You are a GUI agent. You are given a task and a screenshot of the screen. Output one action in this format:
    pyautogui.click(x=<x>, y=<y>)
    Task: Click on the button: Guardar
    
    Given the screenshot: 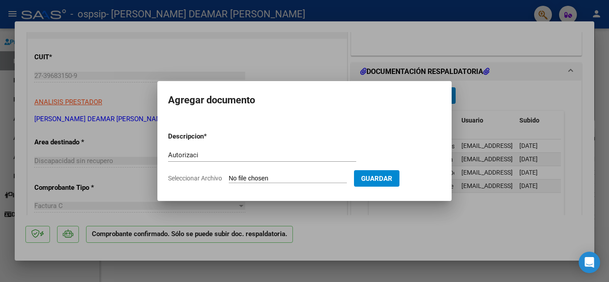 What is the action you would take?
    pyautogui.click(x=377, y=178)
    